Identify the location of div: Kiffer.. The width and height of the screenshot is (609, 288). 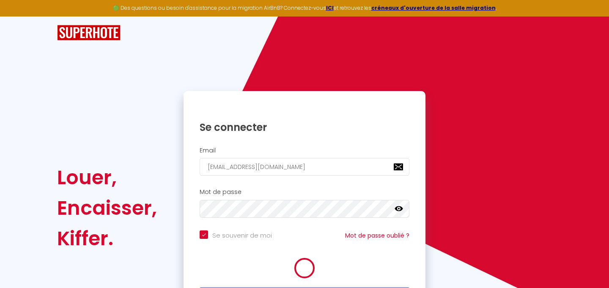
(107, 238).